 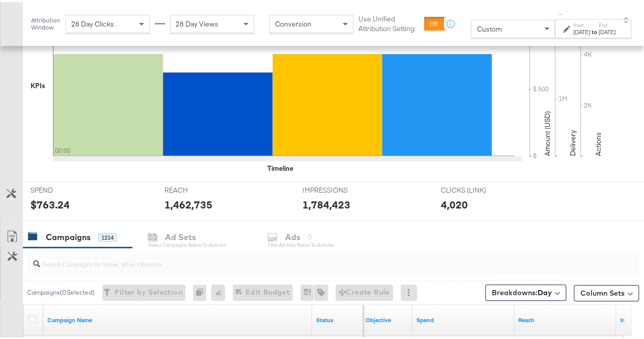 I want to click on div: 1,784,423, so click(x=326, y=202).